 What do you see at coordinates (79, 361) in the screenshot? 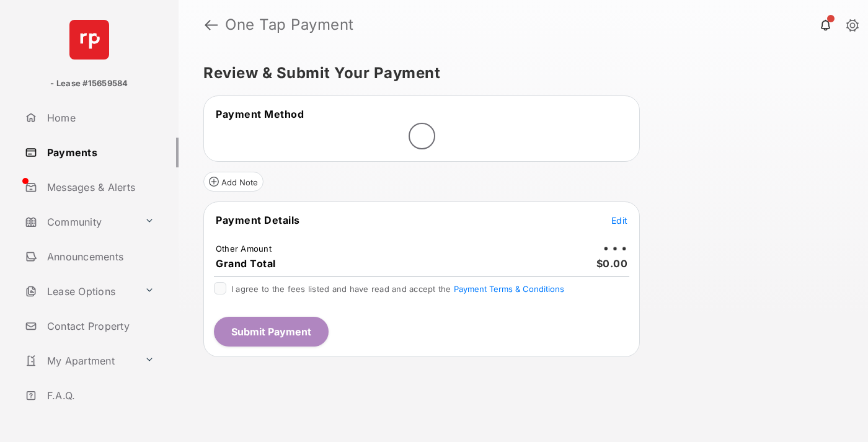
I see `a: My Apartment` at bounding box center [79, 361].